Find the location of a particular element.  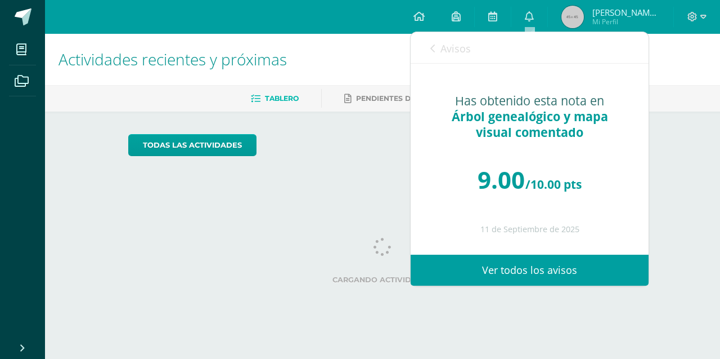

a: Ver todos los avisos is located at coordinates (530, 270).